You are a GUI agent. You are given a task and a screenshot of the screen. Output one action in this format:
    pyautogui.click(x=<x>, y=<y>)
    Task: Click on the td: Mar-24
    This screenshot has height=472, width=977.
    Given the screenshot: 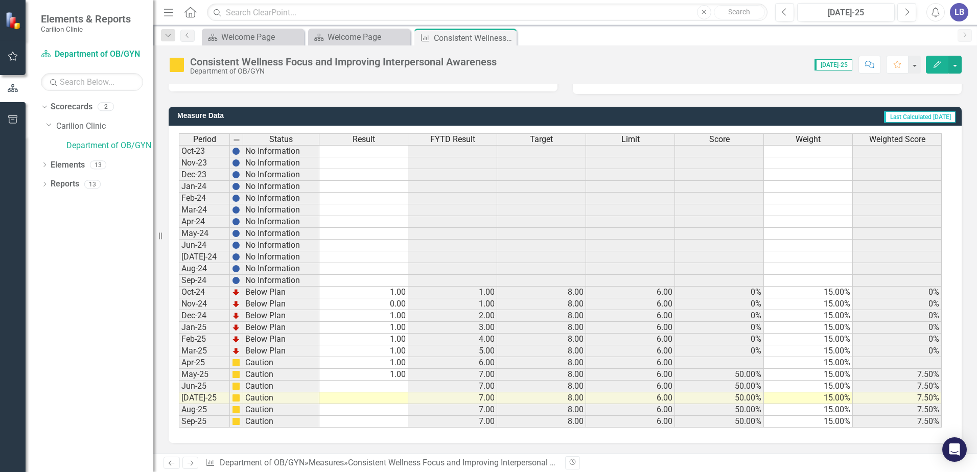 What is the action you would take?
    pyautogui.click(x=204, y=210)
    